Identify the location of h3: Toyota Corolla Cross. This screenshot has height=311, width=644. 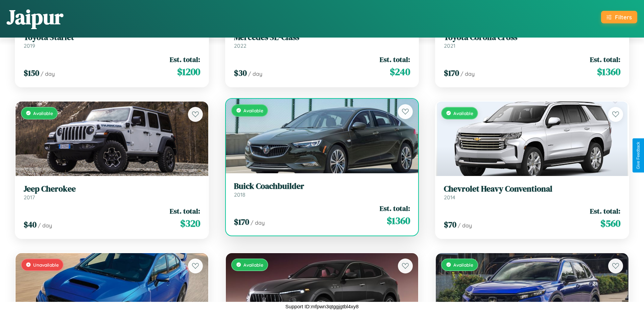
(532, 37).